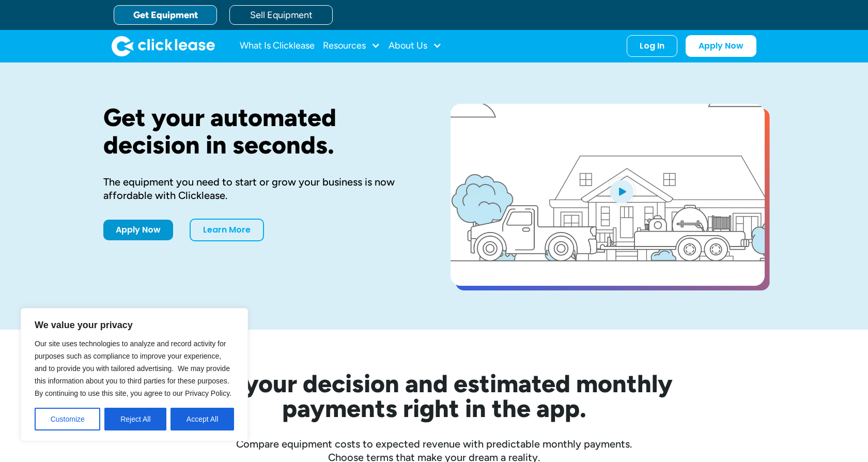 This screenshot has height=462, width=868. Describe the element at coordinates (136, 419) in the screenshot. I see `button: Reject All` at that location.